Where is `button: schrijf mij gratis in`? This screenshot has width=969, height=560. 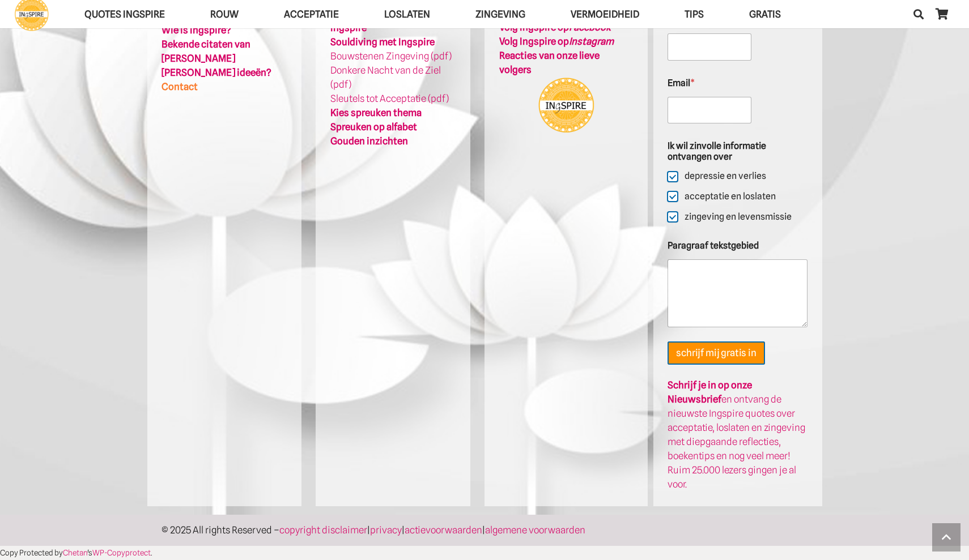 button: schrijf mij gratis in is located at coordinates (716, 353).